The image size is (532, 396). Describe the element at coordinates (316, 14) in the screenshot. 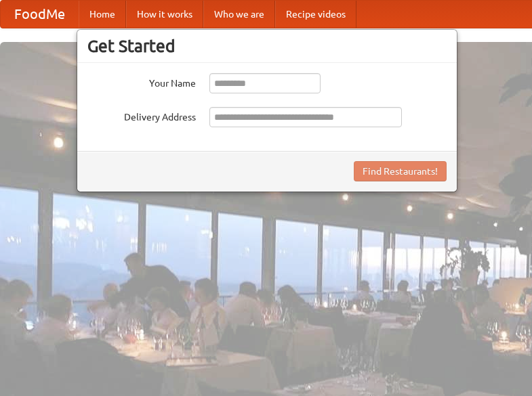

I see `a: Recipe videos` at that location.